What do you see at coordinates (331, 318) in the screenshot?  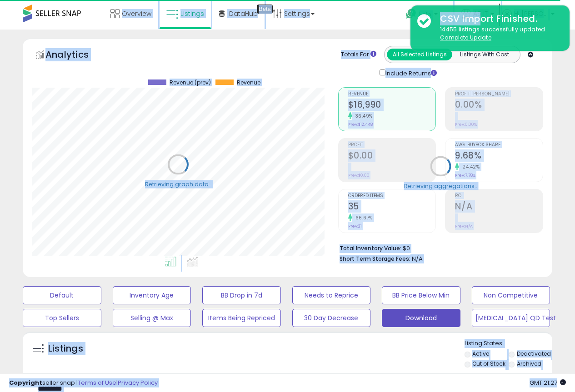 I see `button: 30 Day Decrease` at bounding box center [331, 318].